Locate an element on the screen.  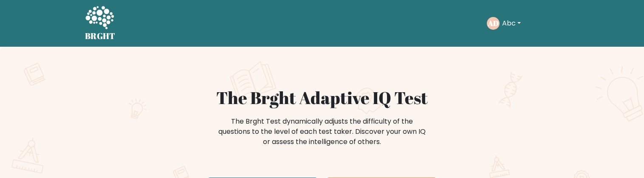
a: BRGHT is located at coordinates (100, 23).